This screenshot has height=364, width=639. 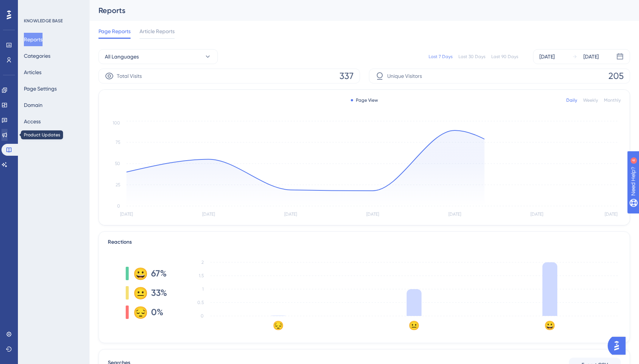 I want to click on button: All Languages, so click(x=158, y=57).